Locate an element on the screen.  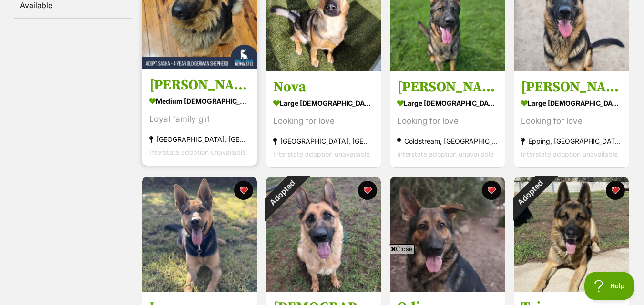
img: Trigger is located at coordinates (571, 235).